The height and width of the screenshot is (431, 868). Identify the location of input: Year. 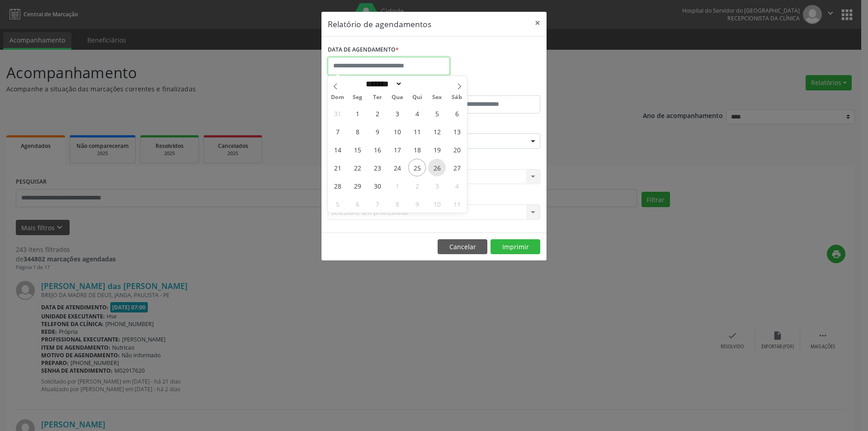
(417, 83).